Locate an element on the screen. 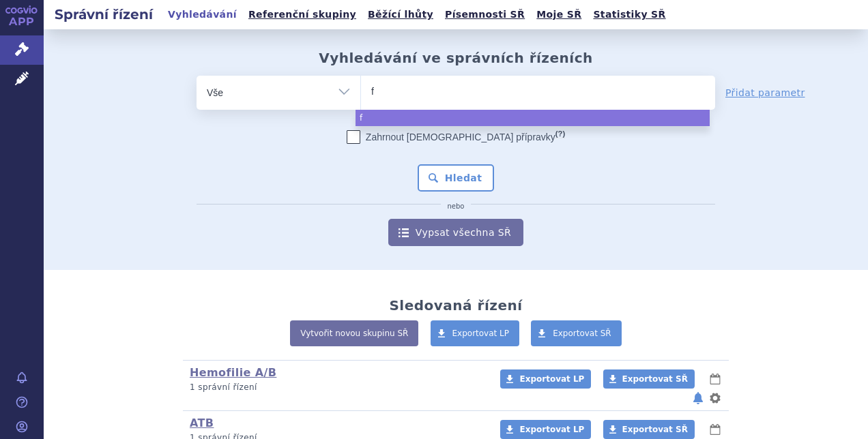 This screenshot has width=868, height=439. h2: Vyhledávání ve správních řízeních is located at coordinates (456, 58).